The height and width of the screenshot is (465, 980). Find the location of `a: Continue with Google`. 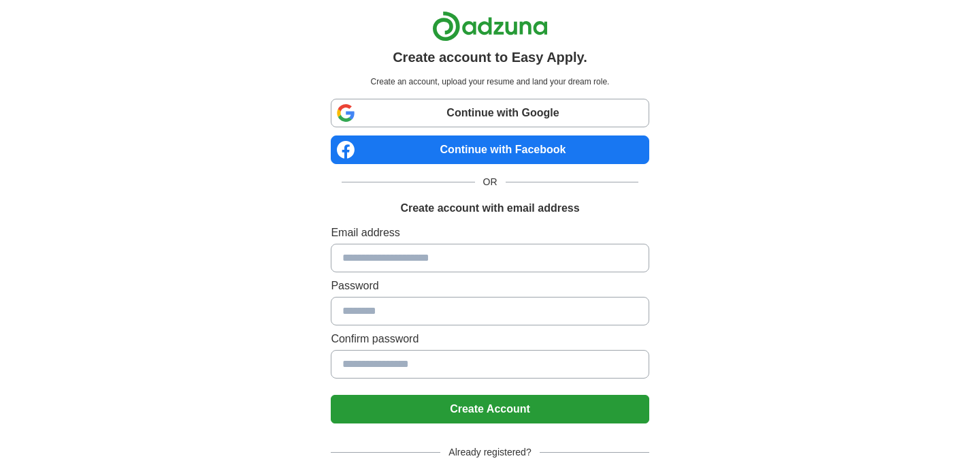

a: Continue with Google is located at coordinates (489, 113).